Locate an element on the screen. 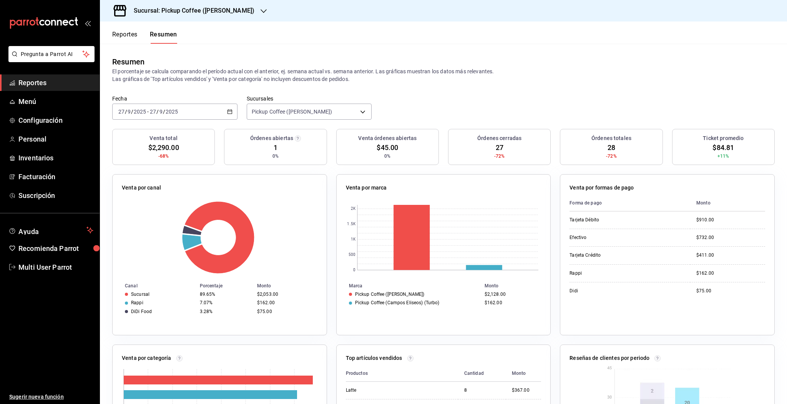  p: Venta por categoría is located at coordinates (146, 358).